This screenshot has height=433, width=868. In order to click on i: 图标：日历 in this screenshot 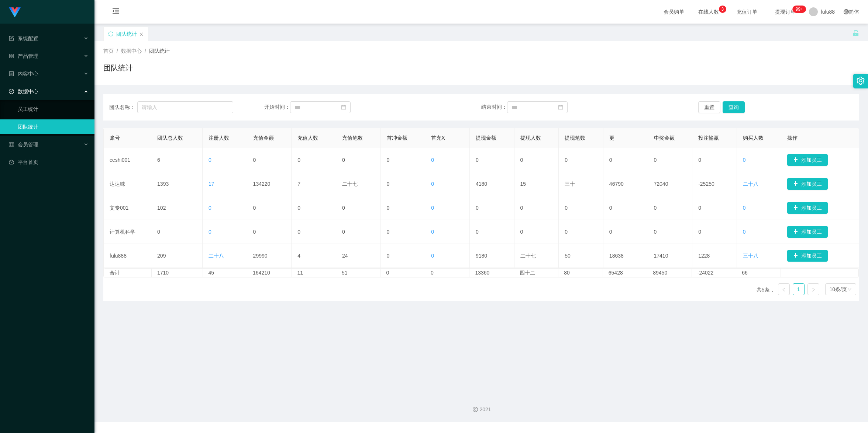, I will do `click(561, 107)`.